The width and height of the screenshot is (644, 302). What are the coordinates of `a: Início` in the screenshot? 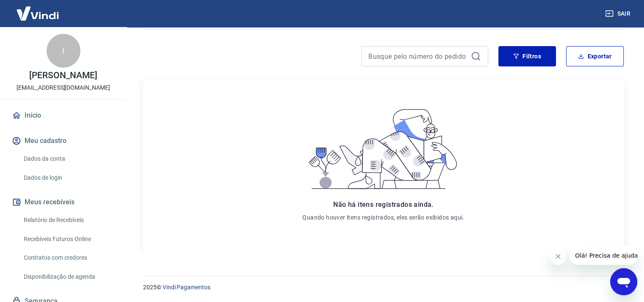 It's located at (63, 116).